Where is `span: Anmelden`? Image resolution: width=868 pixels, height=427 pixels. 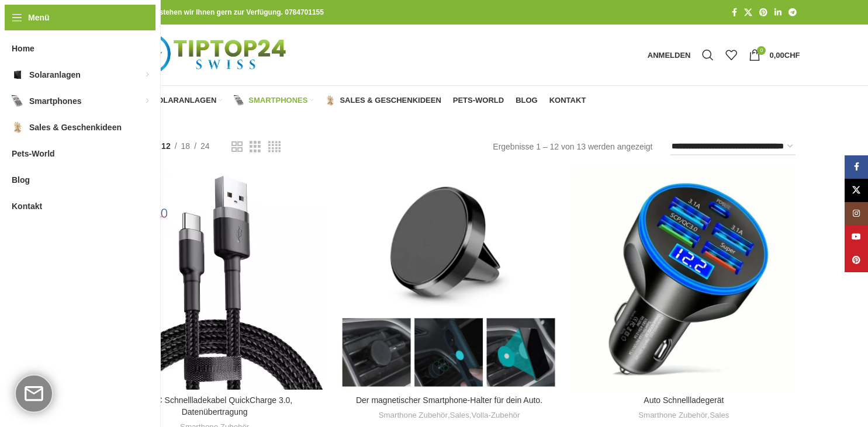 span: Anmelden is located at coordinates (669, 55).